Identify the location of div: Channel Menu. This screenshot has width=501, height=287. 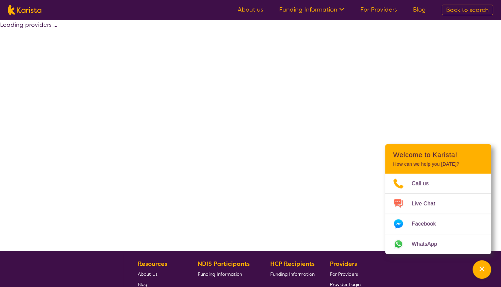
(438, 199).